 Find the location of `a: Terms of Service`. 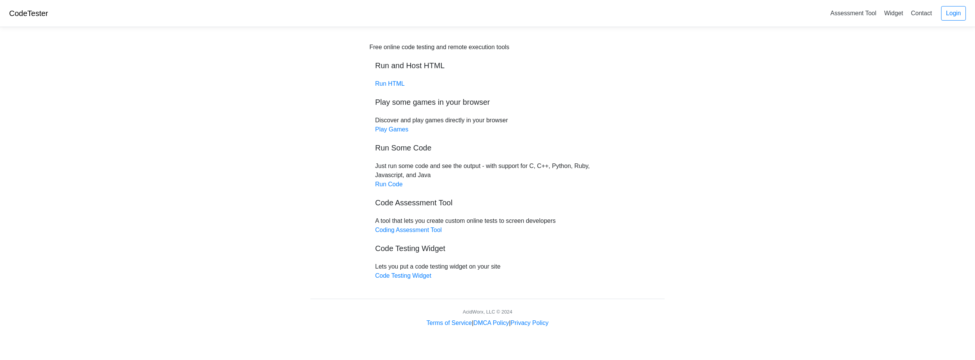

a: Terms of Service is located at coordinates (449, 323).